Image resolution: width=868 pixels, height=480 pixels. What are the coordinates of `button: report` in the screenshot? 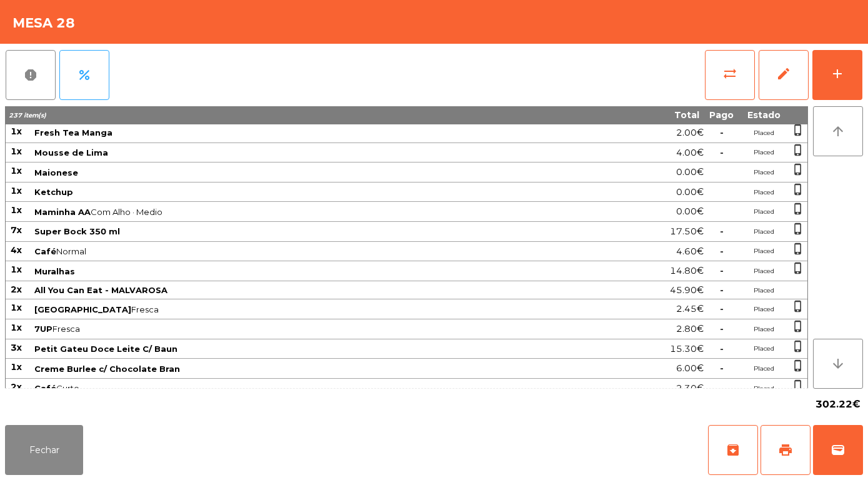 It's located at (30, 75).